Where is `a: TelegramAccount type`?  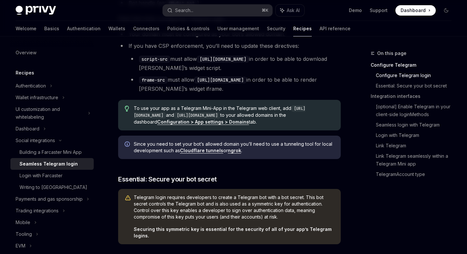
a: TelegramAccount type is located at coordinates (416, 175).